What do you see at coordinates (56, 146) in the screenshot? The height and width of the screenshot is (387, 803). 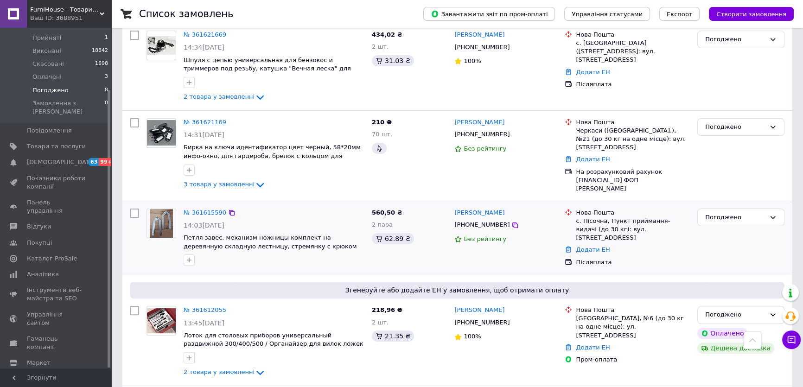 I see `span: Товари та послуги` at bounding box center [56, 146].